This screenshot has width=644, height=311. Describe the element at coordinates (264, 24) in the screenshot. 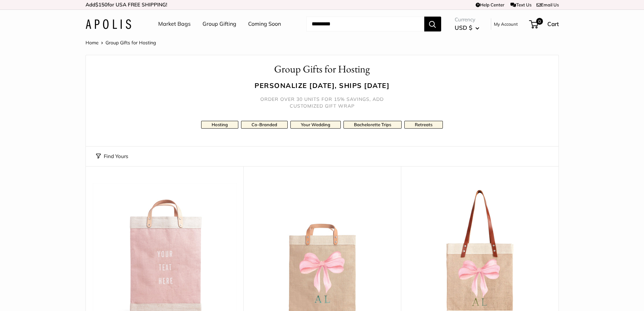

I see `a: Coming Soon` at that location.